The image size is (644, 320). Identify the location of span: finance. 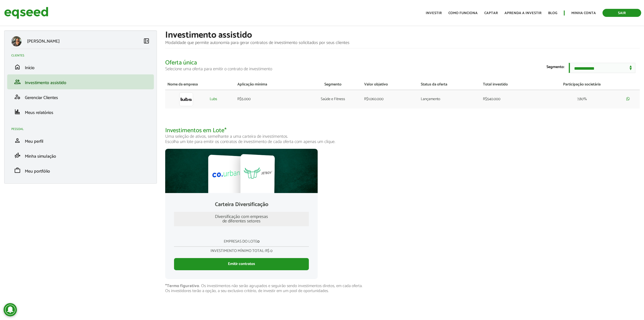
(17, 112).